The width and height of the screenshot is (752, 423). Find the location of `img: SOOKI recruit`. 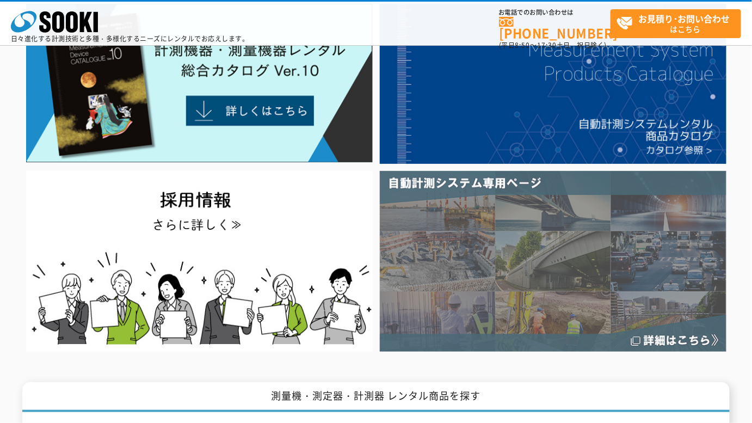

img: SOOKI recruit is located at coordinates (199, 261).